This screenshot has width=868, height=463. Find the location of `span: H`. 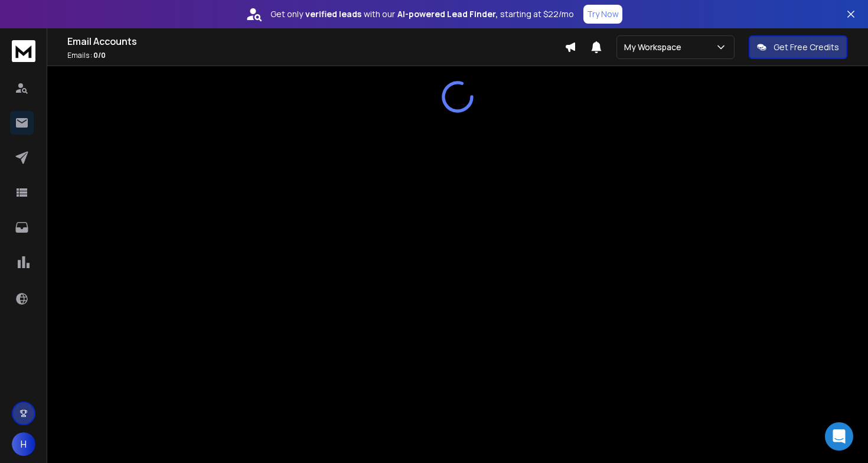

span: H is located at coordinates (23, 444).